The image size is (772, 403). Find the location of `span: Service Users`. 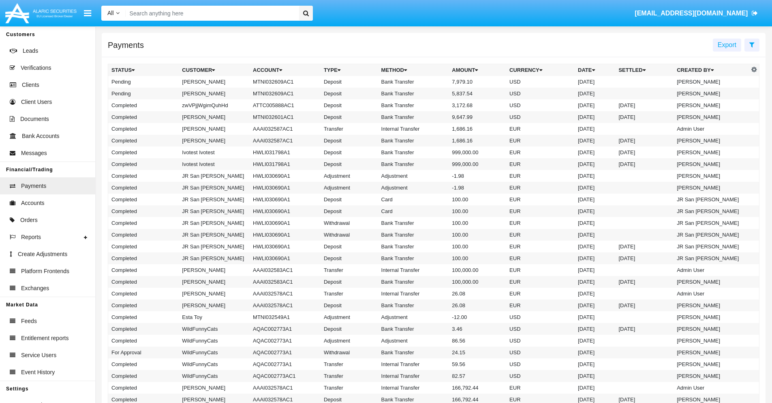

span: Service Users is located at coordinates (39, 355).